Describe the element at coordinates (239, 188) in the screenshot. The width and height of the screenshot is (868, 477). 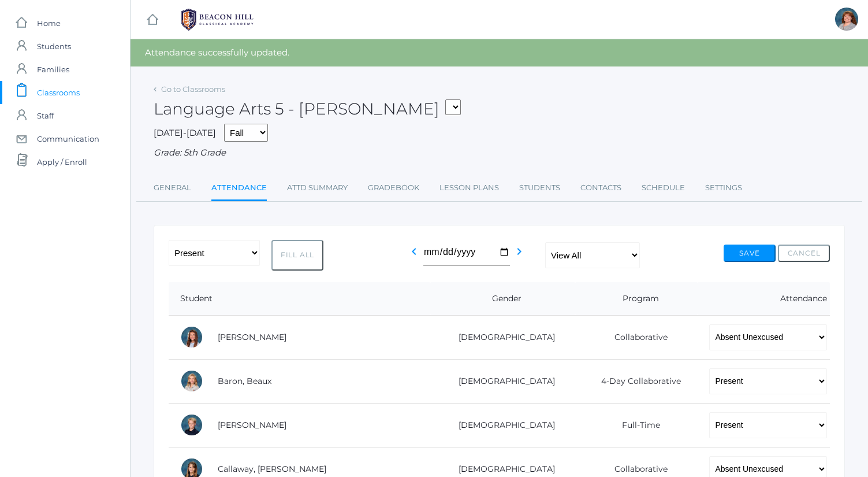
I see `a: Attendance` at that location.